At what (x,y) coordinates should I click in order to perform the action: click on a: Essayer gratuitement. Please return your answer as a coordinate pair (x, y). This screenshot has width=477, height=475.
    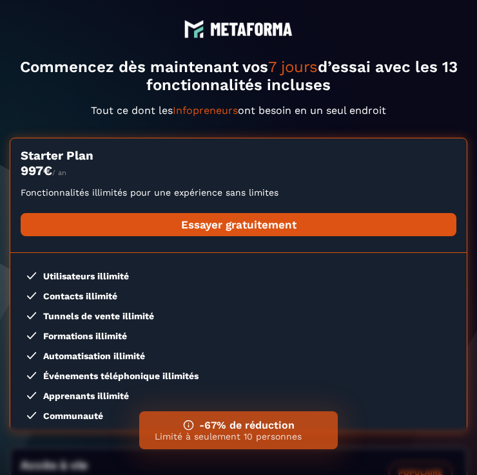
    Looking at the image, I should click on (238, 225).